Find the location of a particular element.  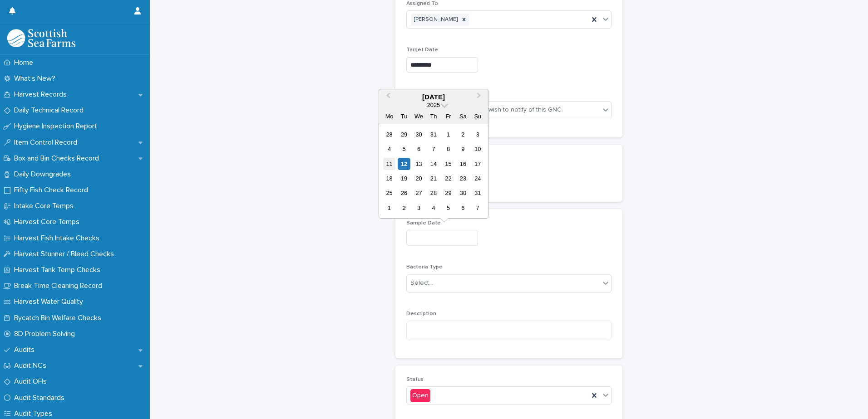

div: Choose Saturday, 30 August 2025 is located at coordinates (463, 193).